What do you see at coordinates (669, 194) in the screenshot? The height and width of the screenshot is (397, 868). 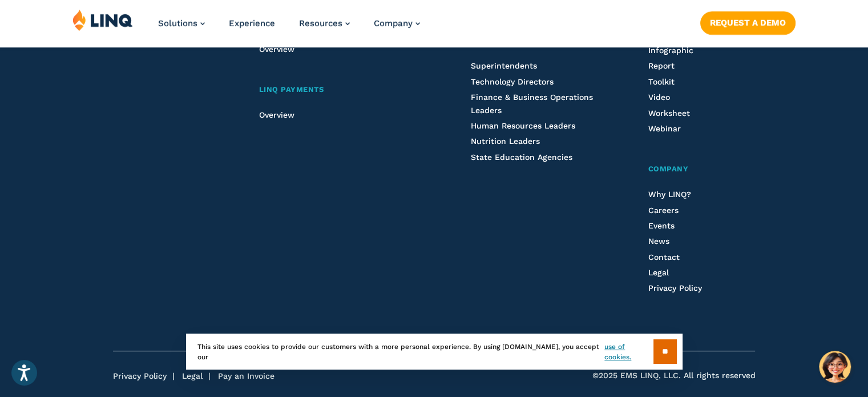 I see `span: Why LINQ?` at bounding box center [669, 194].